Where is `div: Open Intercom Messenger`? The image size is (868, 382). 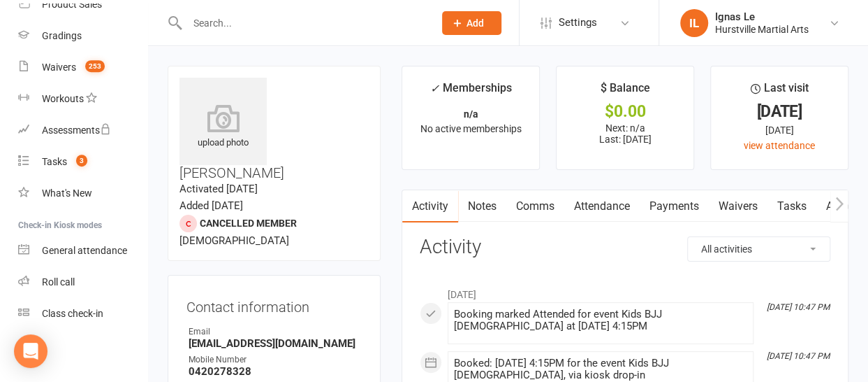 div: Open Intercom Messenger is located at coordinates (31, 351).